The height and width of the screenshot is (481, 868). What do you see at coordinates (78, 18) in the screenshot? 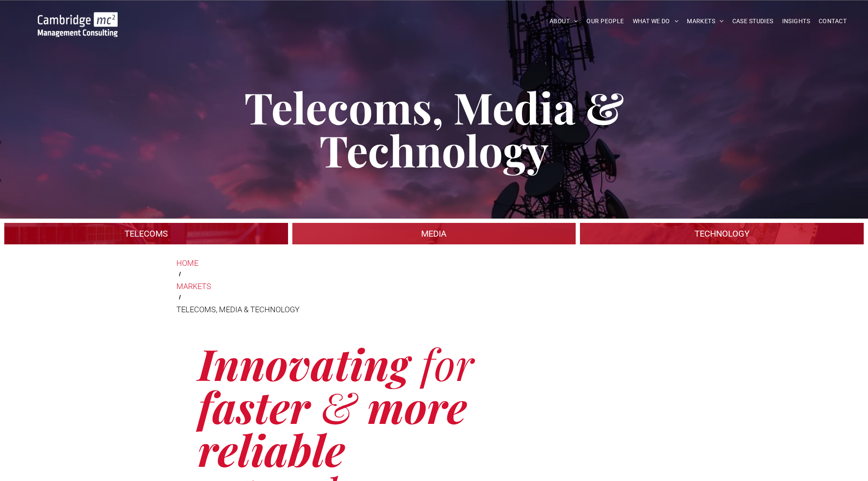
I see `a: Your Business Transformed | Cambridge Management Consulting` at bounding box center [78, 18].